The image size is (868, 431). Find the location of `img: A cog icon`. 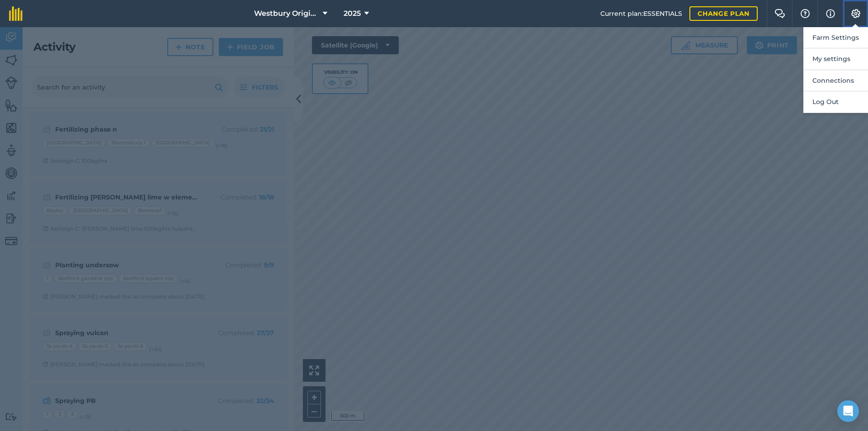

img: A cog icon is located at coordinates (856, 14).